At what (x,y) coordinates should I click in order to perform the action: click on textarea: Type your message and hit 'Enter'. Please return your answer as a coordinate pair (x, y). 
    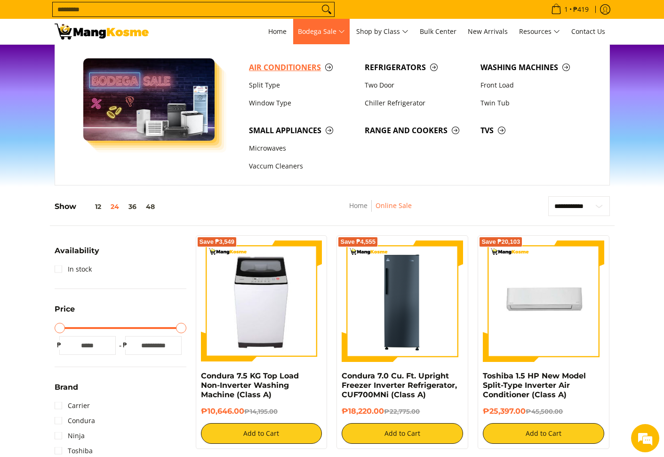
    Looking at the image, I should click on (92, 273).